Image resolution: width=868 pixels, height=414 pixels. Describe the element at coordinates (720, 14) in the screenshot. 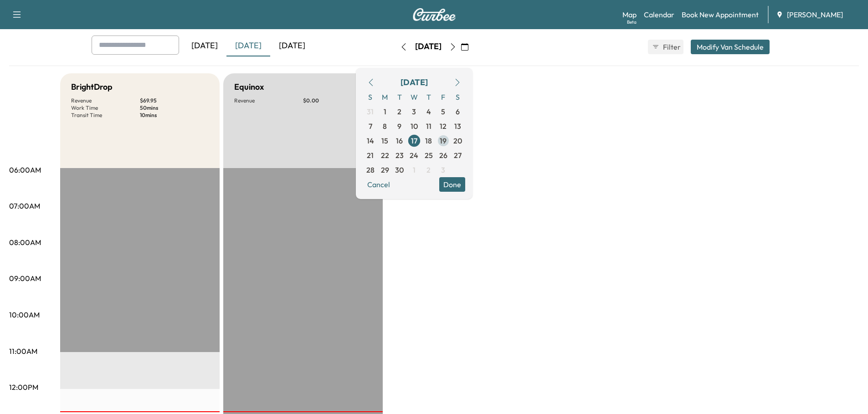

I see `a: Book New Appointment` at that location.